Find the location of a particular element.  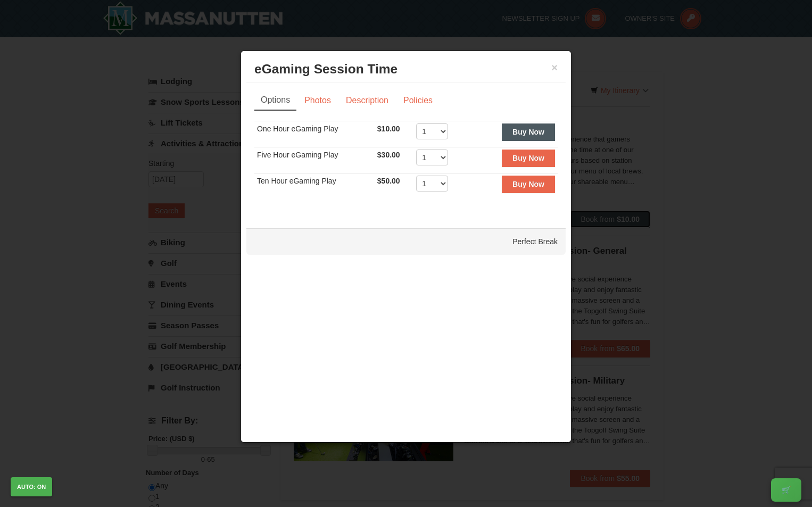

td: One Hour eGaming Play is located at coordinates (315, 134).